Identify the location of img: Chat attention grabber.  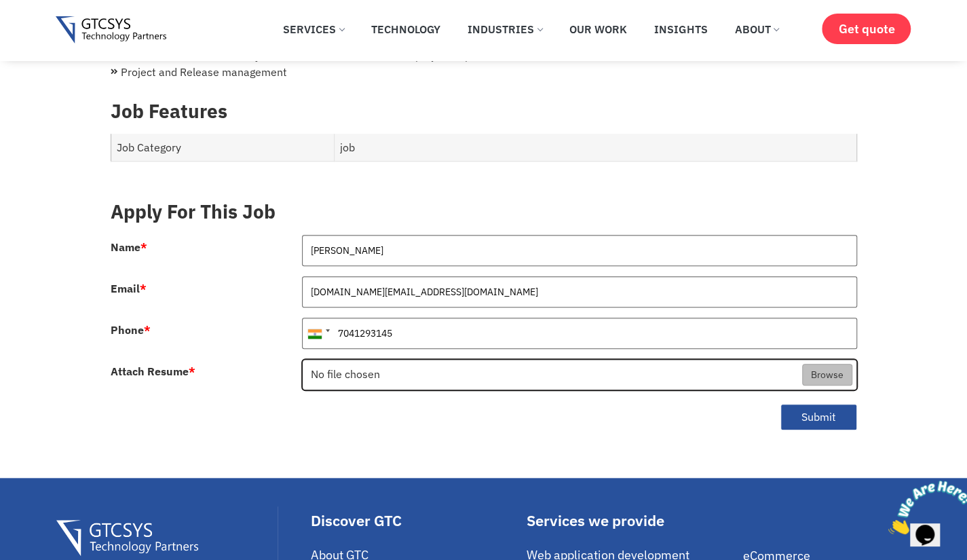
(48, 32).